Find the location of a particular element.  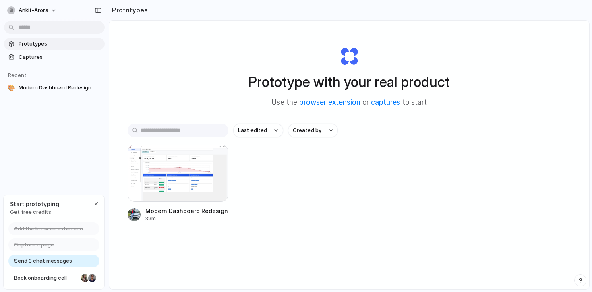

span: Add the browser extension is located at coordinates (48, 229).